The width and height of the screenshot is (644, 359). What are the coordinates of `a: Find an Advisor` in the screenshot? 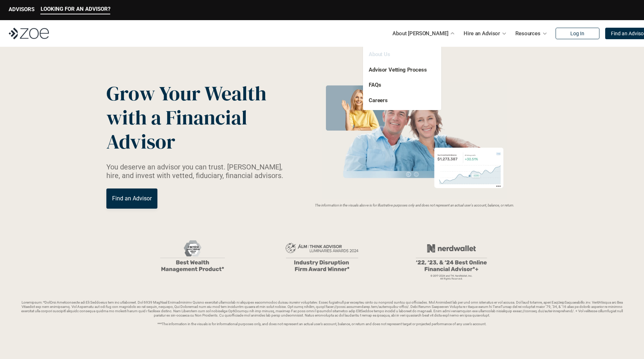 It's located at (132, 199).